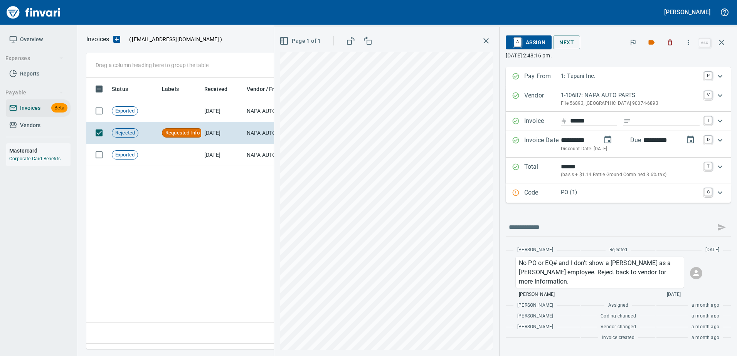 The image size is (737, 356). What do you see at coordinates (34, 58) in the screenshot?
I see `span: Expenses` at bounding box center [34, 58].